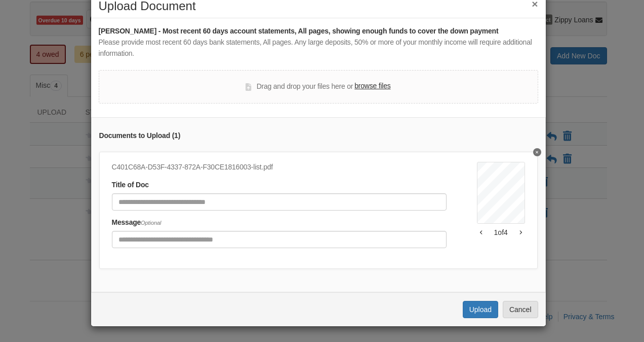 The height and width of the screenshot is (342, 644). Describe the element at coordinates (279, 167) in the screenshot. I see `div: C401C68A-D53F-4337-872A-F30CE1816003-list.pdf` at that location.